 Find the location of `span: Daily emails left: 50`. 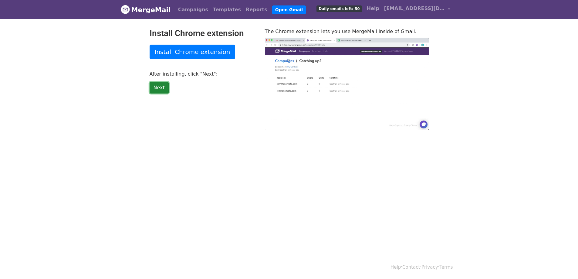

span: Daily emails left: 50 is located at coordinates (339, 9).